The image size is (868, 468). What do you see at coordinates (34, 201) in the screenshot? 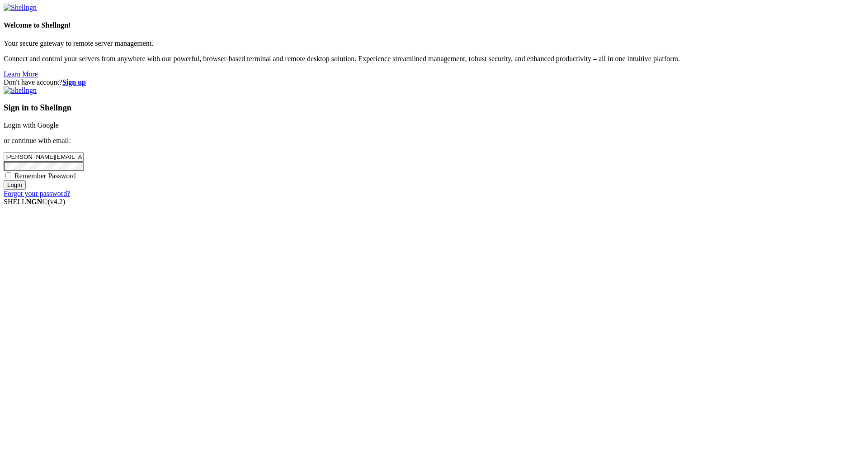
I see `span: SHELL ©` at bounding box center [34, 201].